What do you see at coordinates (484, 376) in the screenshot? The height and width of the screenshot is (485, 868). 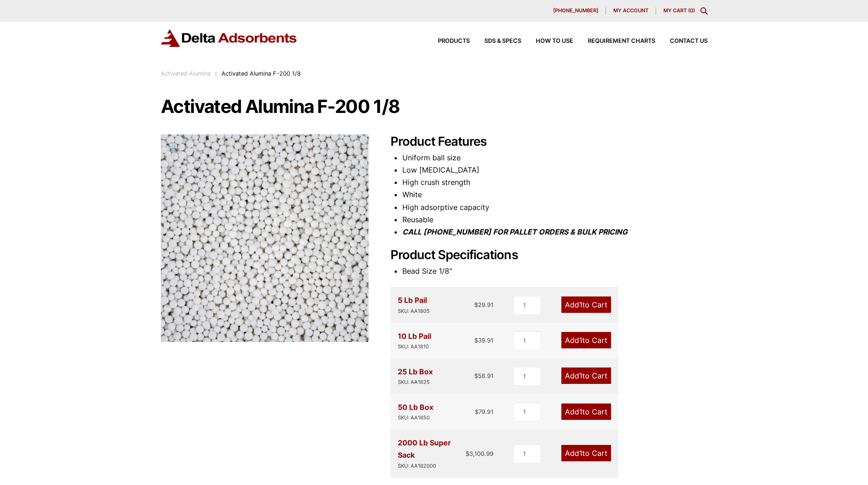 I see `bdi: 58.91` at bounding box center [484, 376].